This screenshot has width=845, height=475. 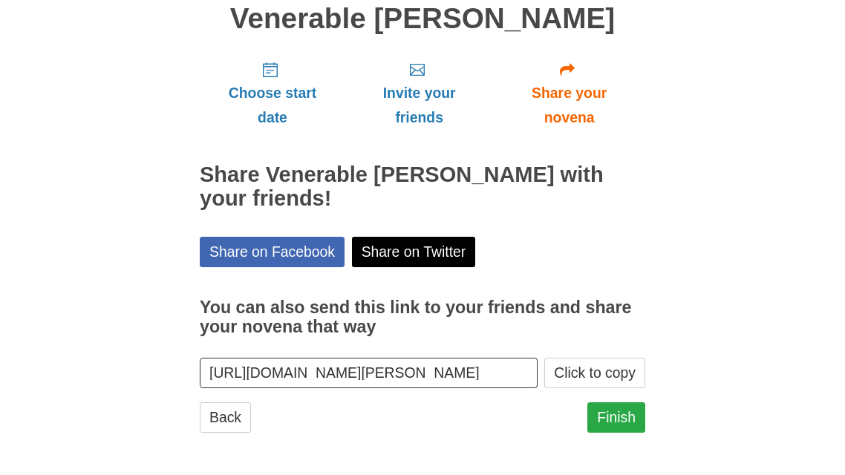 I want to click on h3: You can also send this link to your friends and share your novena that way, so click(x=422, y=317).